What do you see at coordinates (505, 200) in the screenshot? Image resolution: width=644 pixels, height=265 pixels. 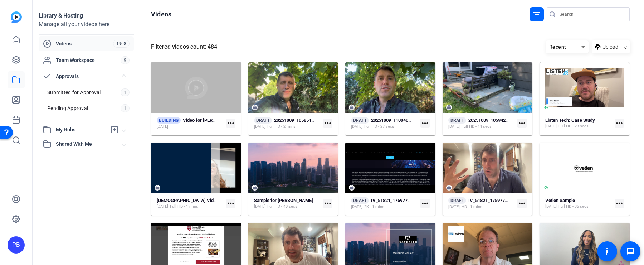 I see `strong: IV_51821_1759777897471_webcam` at bounding box center [505, 200].